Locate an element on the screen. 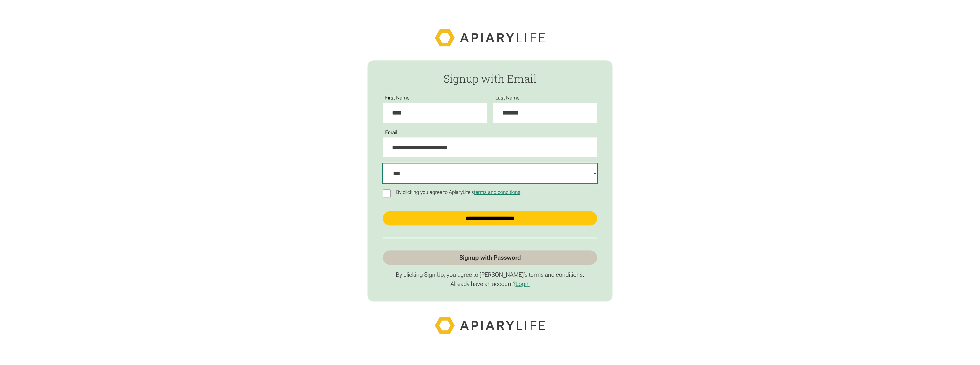 This screenshot has width=980, height=365. a: terms and conditions is located at coordinates (497, 192).